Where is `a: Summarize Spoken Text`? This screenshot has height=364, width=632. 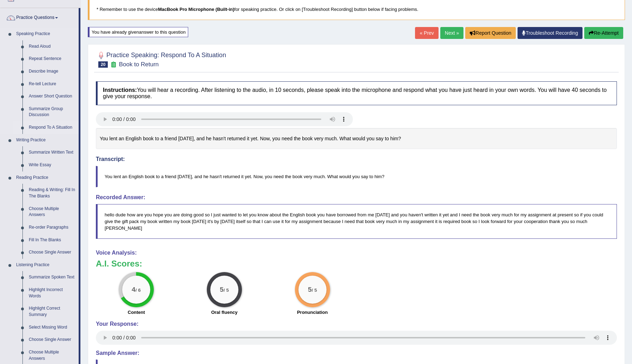
a: Summarize Spoken Text is located at coordinates (52, 277).